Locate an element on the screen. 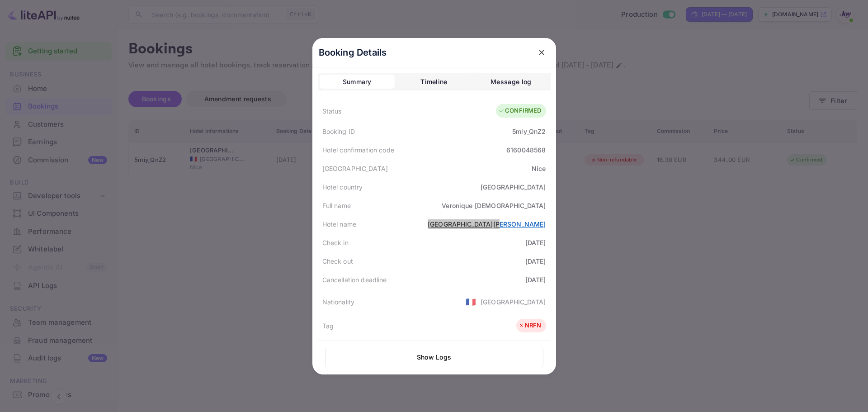  span: United States is located at coordinates (470, 302).